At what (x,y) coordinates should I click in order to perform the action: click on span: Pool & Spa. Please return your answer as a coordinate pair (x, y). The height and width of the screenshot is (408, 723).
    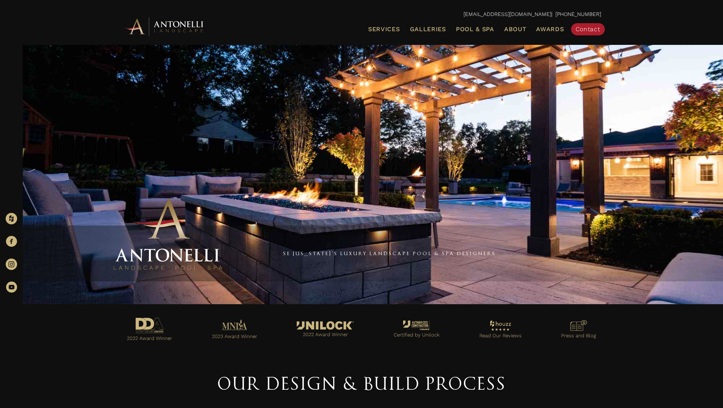
    Looking at the image, I should click on (475, 29).